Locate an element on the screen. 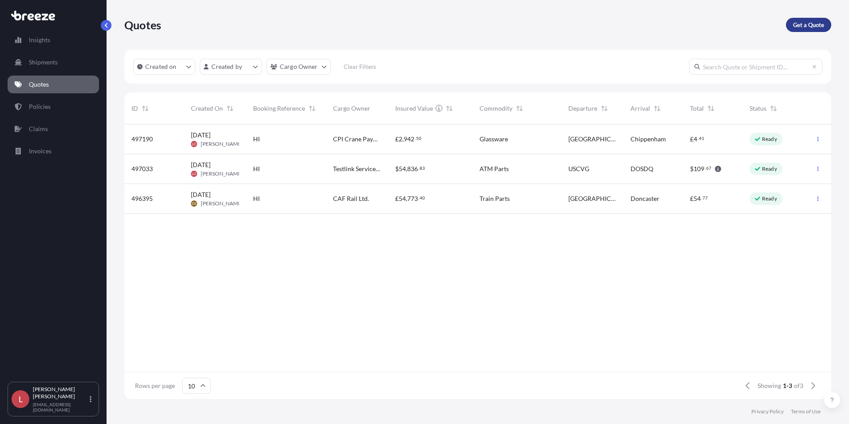 This screenshot has height=424, width=849. a: Quotes is located at coordinates (53, 84).